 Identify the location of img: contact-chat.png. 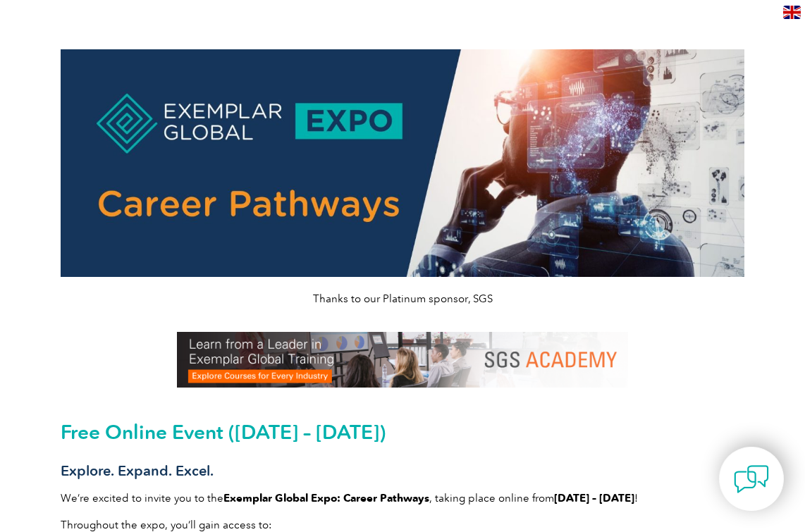
(751, 479).